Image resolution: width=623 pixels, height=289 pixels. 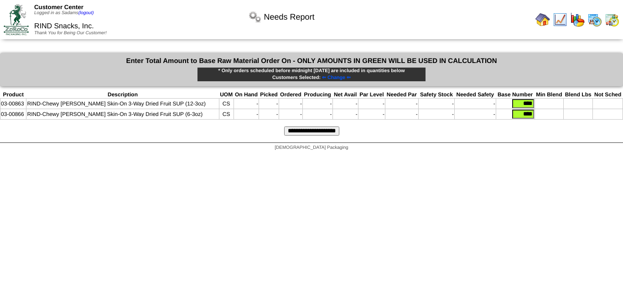 What do you see at coordinates (560, 20) in the screenshot?
I see `img: line_graph.gif` at bounding box center [560, 20].